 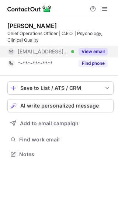 I want to click on button: Add to email campaign, so click(x=60, y=123).